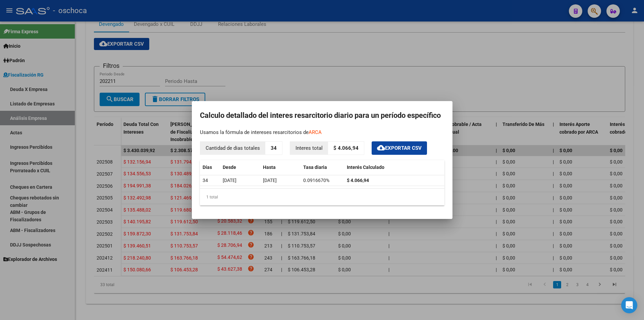 The image size is (644, 320). I want to click on span: Días, so click(207, 167).